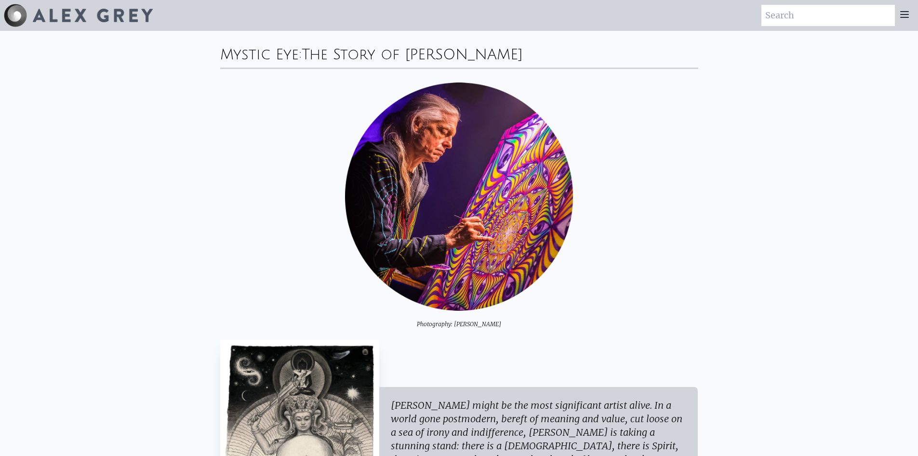 The width and height of the screenshot is (918, 456). What do you see at coordinates (459, 49) in the screenshot?
I see `div: Mystic Eye:` at bounding box center [459, 49].